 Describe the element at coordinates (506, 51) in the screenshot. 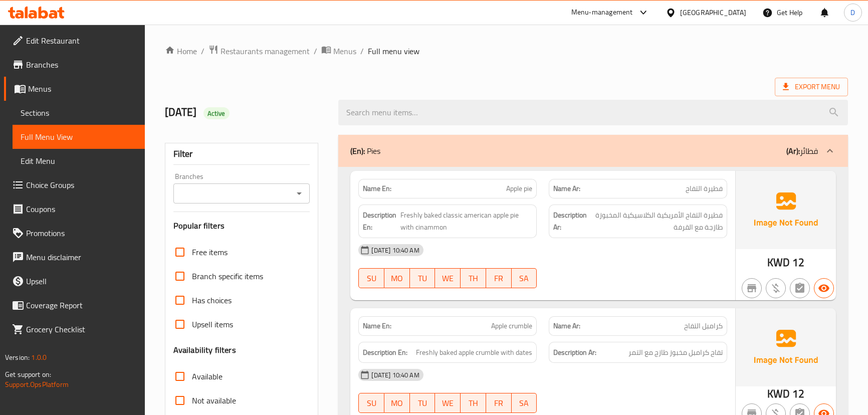

I see `nav: breadcrumb` at that location.